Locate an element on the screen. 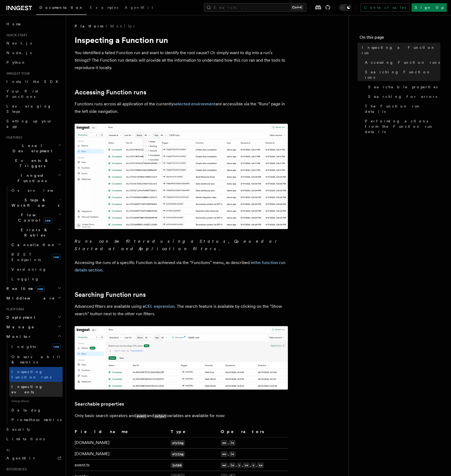 Image resolution: width=451 pixels, height=476 pixels. td: event.ts is located at coordinates (121, 465).